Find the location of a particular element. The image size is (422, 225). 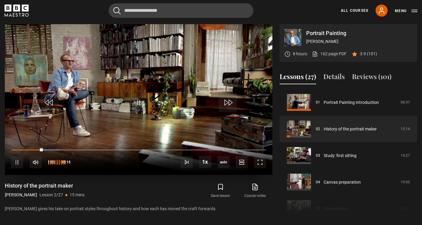

button: Lessons (27) is located at coordinates (298, 78).